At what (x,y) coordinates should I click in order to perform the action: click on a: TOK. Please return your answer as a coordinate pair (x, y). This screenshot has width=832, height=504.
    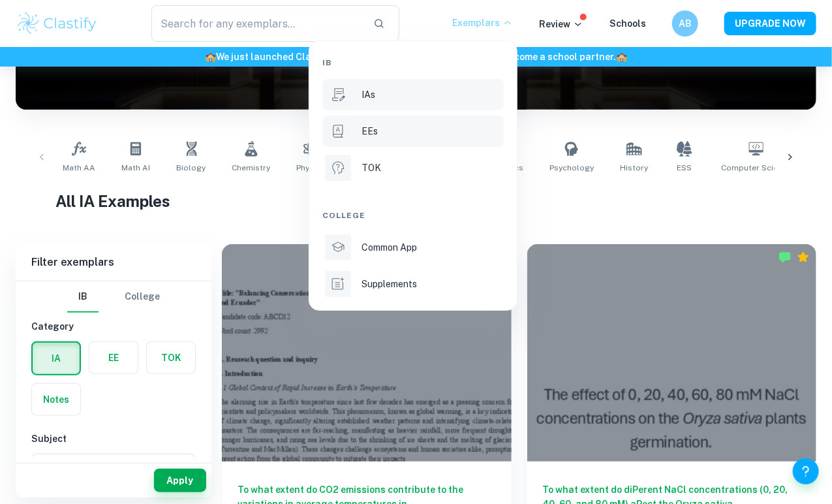
    Looking at the image, I should click on (413, 167).